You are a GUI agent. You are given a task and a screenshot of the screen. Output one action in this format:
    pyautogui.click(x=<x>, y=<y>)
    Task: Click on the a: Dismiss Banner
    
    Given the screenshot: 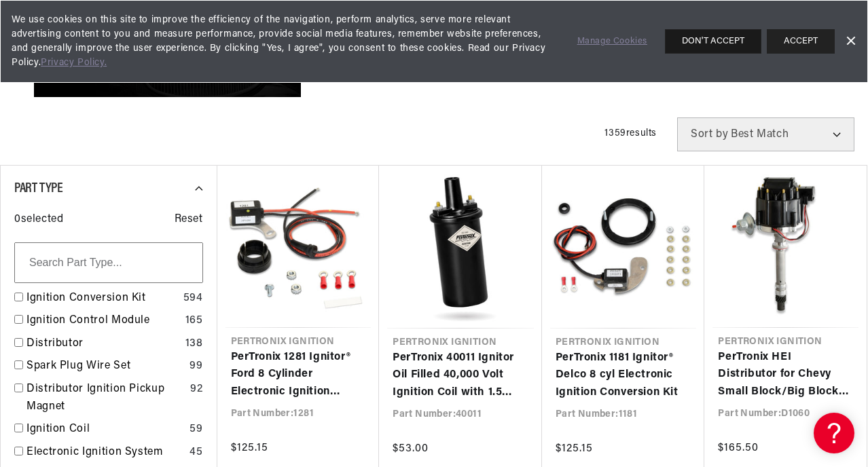 What is the action you would take?
    pyautogui.click(x=851, y=41)
    